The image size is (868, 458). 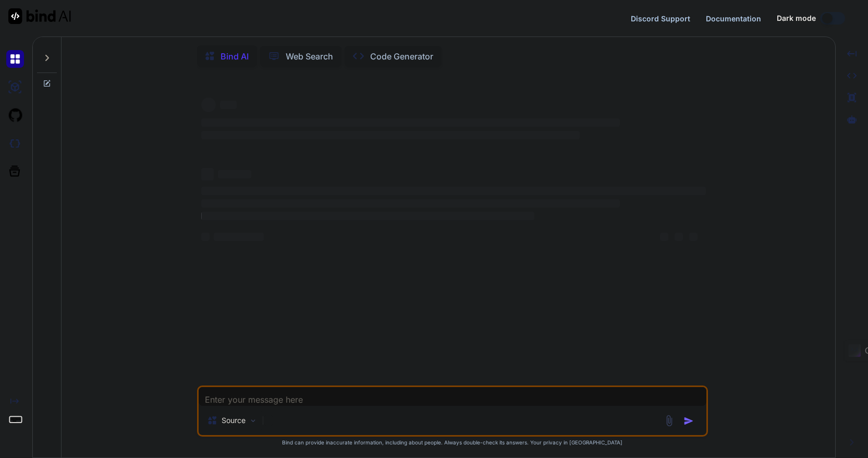 What do you see at coordinates (669, 420) in the screenshot?
I see `img: attachment` at bounding box center [669, 420].